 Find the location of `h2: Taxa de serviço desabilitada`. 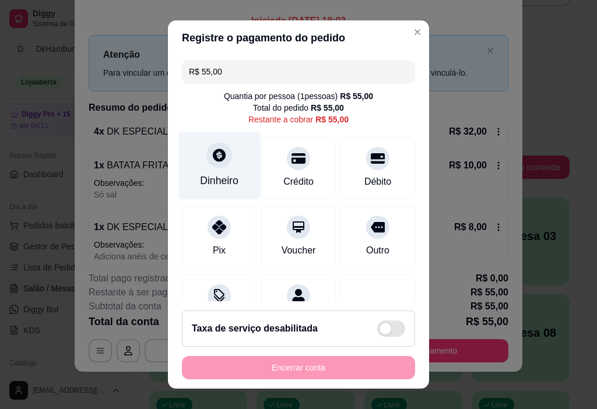

h2: Taxa de serviço desabilitada is located at coordinates (255, 329).